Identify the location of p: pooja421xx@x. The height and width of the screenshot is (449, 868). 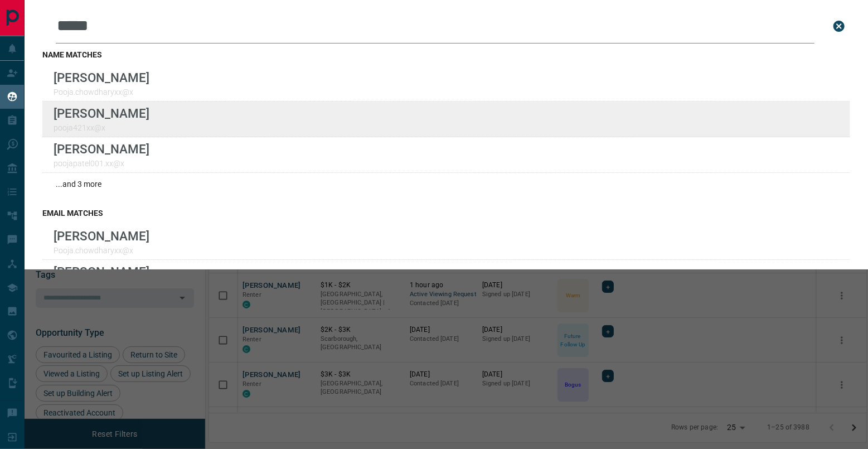
(101, 128).